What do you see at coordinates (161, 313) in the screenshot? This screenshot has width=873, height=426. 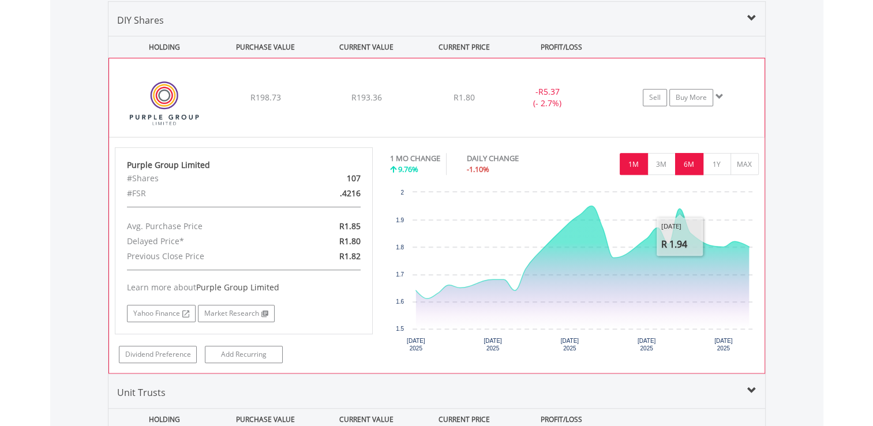 I see `a: Yahoo Finance` at bounding box center [161, 313].